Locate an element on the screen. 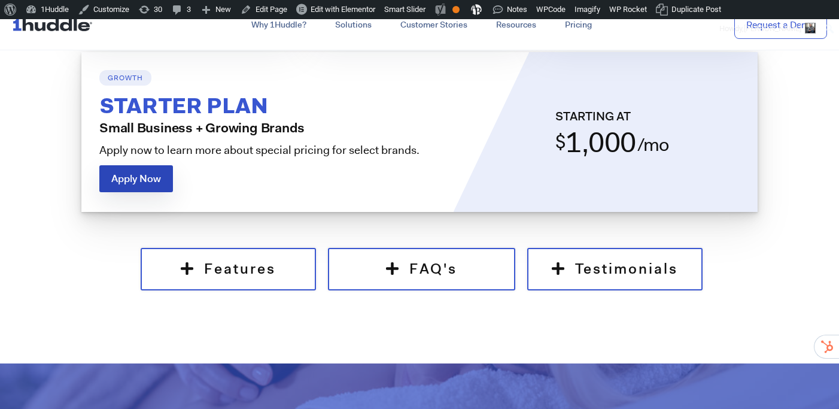  span: Apply Now is located at coordinates (136, 178).